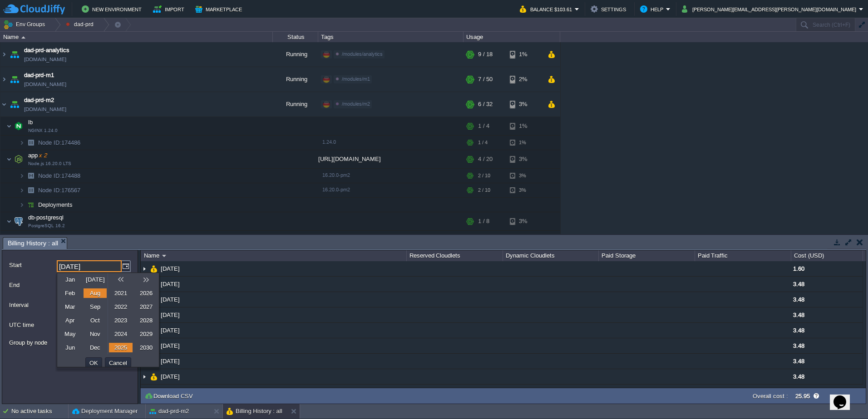 This screenshot has width=868, height=419. Describe the element at coordinates (647, 256) in the screenshot. I see `div: Paid Storage` at that location.